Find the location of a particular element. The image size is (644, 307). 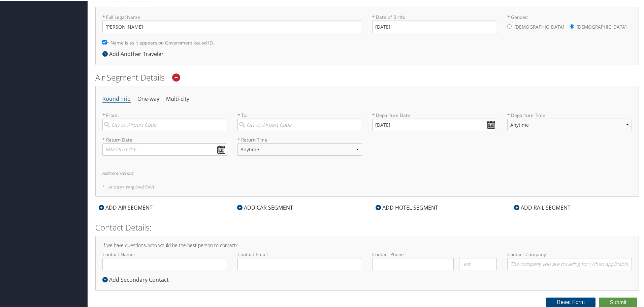

button: Submit is located at coordinates (618, 302).